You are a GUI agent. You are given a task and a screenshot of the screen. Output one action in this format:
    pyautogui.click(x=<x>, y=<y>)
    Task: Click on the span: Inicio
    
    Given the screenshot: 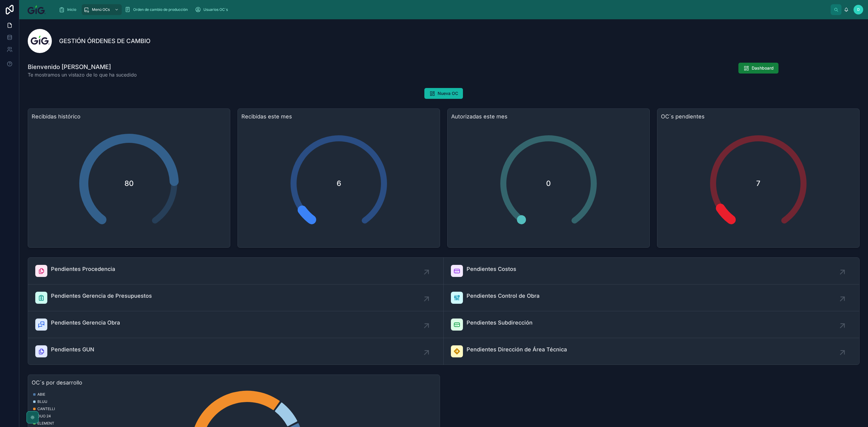 What is the action you would take?
    pyautogui.click(x=72, y=9)
    